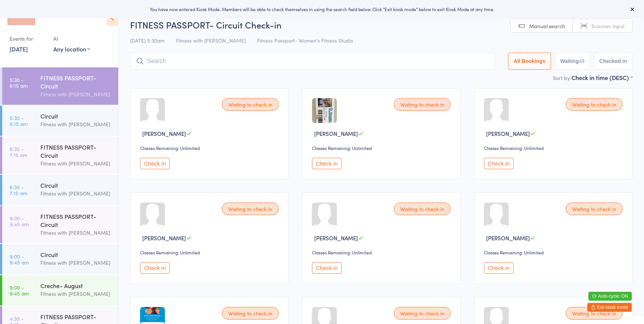  What do you see at coordinates (610, 307) in the screenshot?
I see `button: Exit kiosk mode` at bounding box center [610, 307].